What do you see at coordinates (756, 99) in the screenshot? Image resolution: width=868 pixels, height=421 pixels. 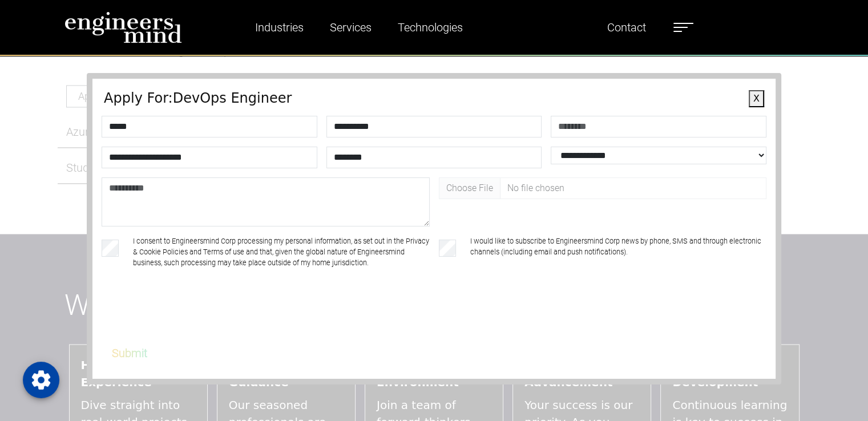 I see `button: X` at bounding box center [756, 99].